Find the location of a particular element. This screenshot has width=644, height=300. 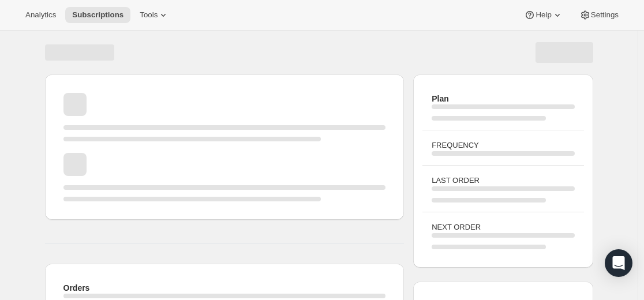

span: Settings is located at coordinates (605, 15).